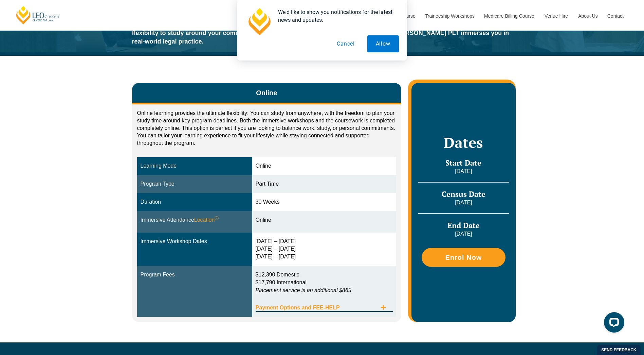 The image size is (644, 355). I want to click on span: $17,790 International, so click(282, 282).